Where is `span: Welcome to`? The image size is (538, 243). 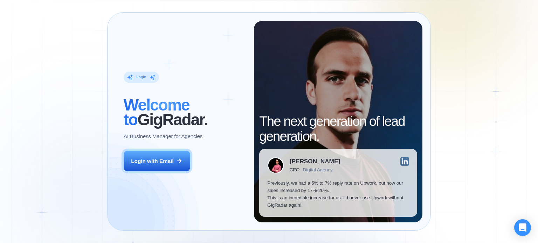 span: Welcome to is located at coordinates (157, 112).